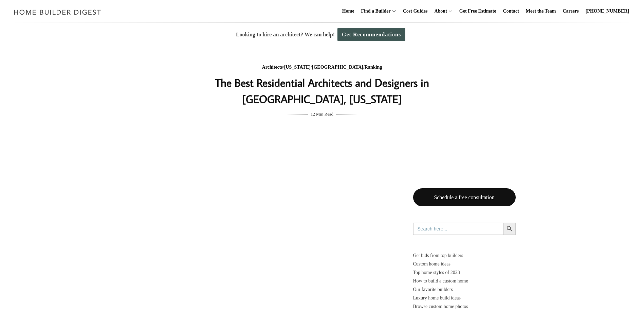 This screenshot has width=644, height=327. I want to click on a: Get Free Estimate, so click(478, 11).